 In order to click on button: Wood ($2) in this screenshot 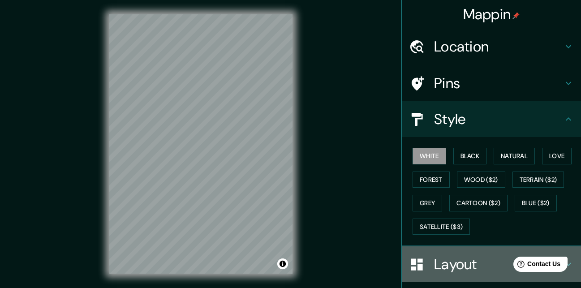, I will do `click(481, 180)`.